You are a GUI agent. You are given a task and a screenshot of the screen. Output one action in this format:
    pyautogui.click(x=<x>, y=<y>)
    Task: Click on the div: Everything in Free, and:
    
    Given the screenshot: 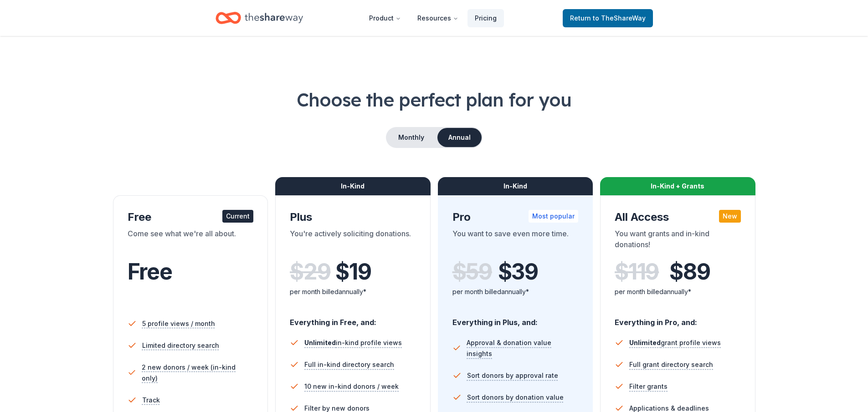 What is the action you would take?
    pyautogui.click(x=353, y=319)
    